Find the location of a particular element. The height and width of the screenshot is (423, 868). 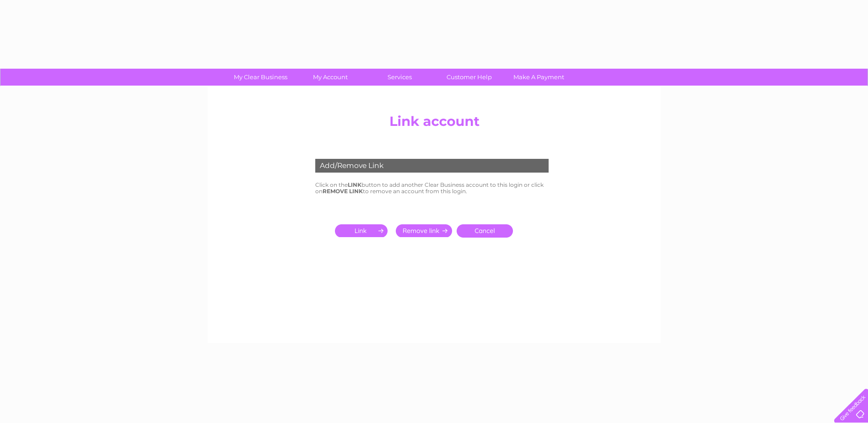

a: My Clear Business is located at coordinates (260, 77).